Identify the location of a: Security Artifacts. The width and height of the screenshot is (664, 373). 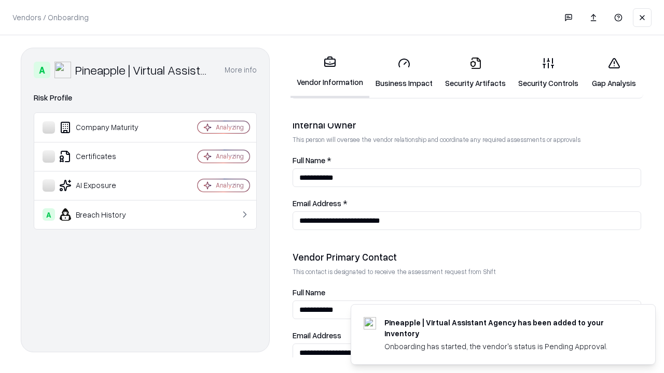
(475, 73).